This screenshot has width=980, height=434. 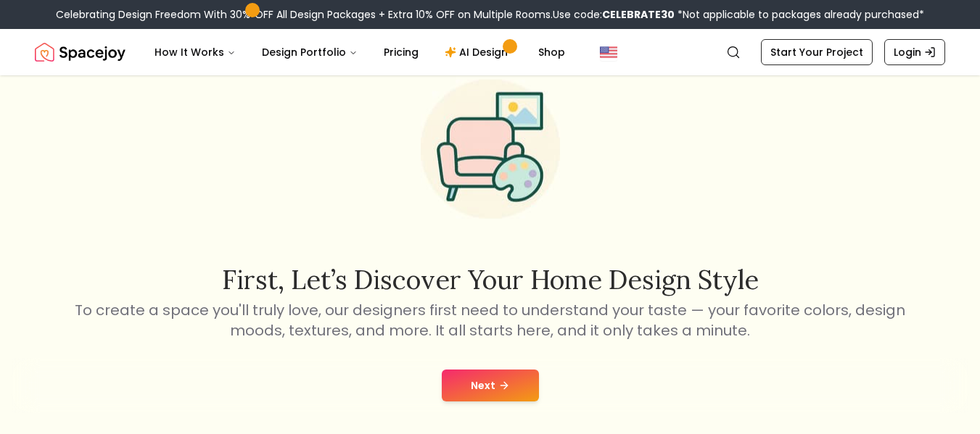 What do you see at coordinates (491, 320) in the screenshot?
I see `p: To create a space you'll truly love, our designers first need to understand your taste — your fav...` at bounding box center [491, 320].